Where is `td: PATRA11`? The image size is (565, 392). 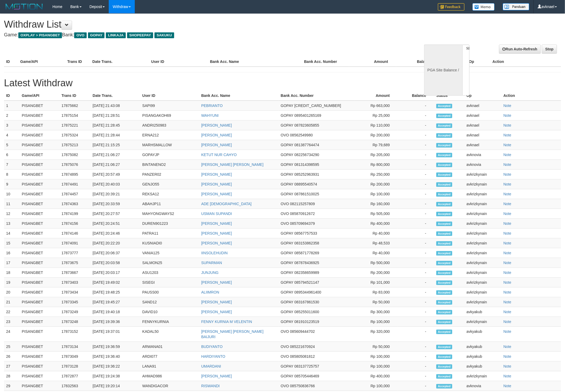 td: PATRA11 is located at coordinates (169, 234).